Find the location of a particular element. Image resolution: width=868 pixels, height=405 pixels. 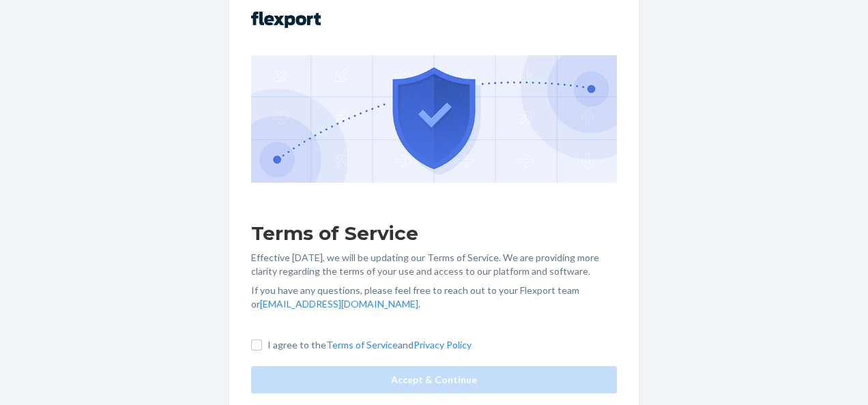

img: Flexport logo is located at coordinates (286, 20).